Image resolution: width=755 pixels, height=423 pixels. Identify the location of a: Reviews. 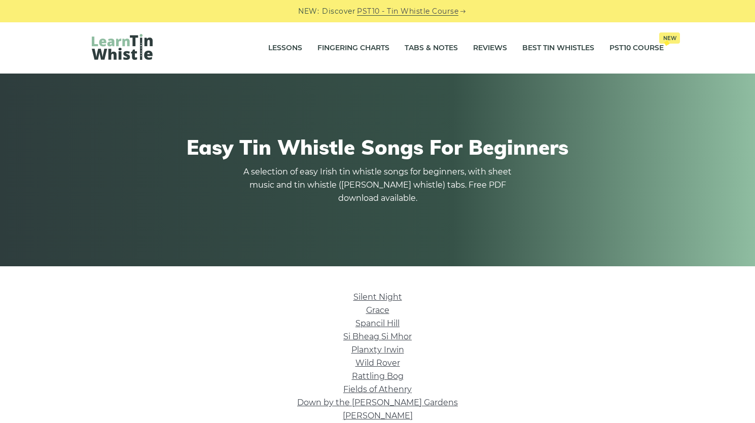
(490, 48).